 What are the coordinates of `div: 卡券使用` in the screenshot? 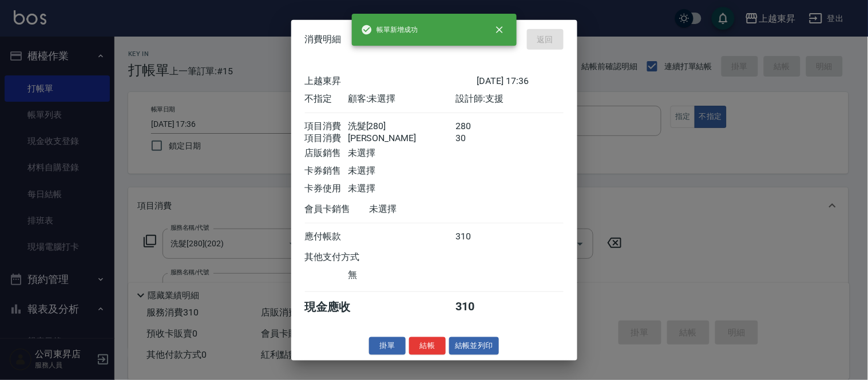 It's located at (326, 189).